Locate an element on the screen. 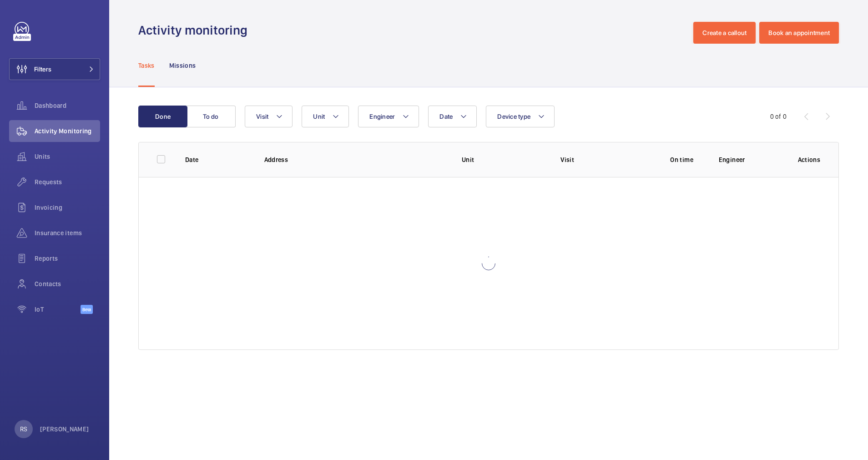 Image resolution: width=868 pixels, height=460 pixels. span: Reports is located at coordinates (67, 259).